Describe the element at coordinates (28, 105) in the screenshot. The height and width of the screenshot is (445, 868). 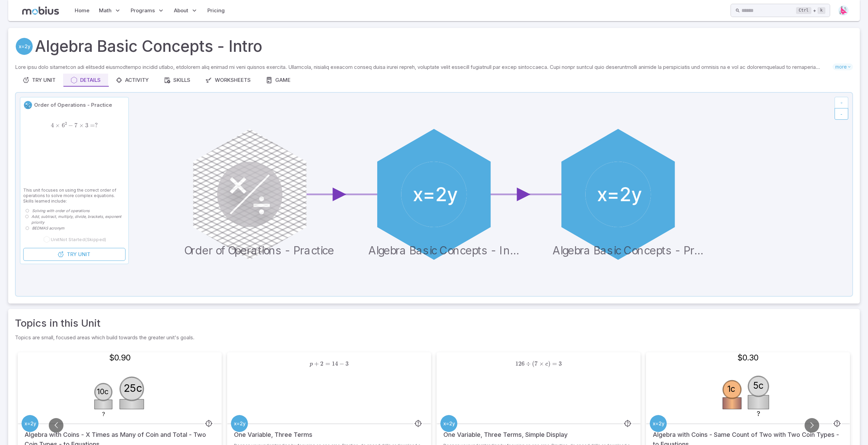
I see `a: Multiply/Divide` at that location.